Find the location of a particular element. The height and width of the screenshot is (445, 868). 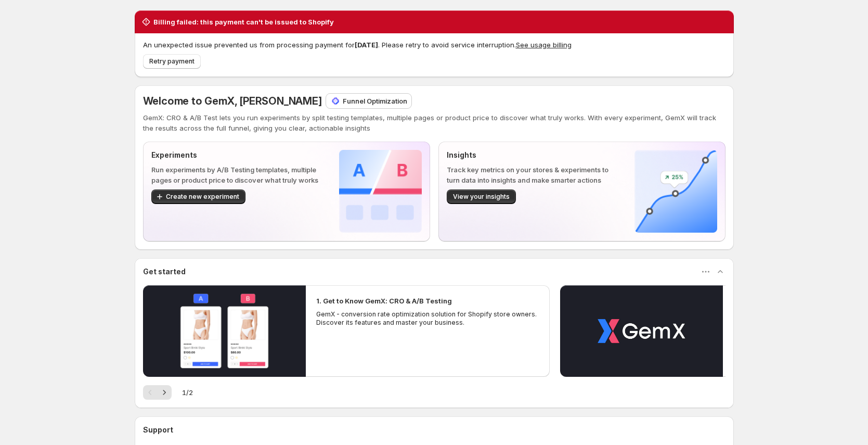

nav: Pagination is located at coordinates (157, 393).